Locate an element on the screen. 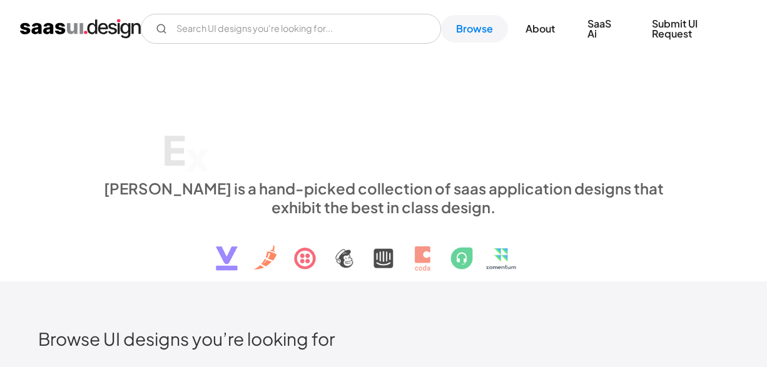 This screenshot has width=767, height=367. a: Submit UI Request is located at coordinates (692, 29).